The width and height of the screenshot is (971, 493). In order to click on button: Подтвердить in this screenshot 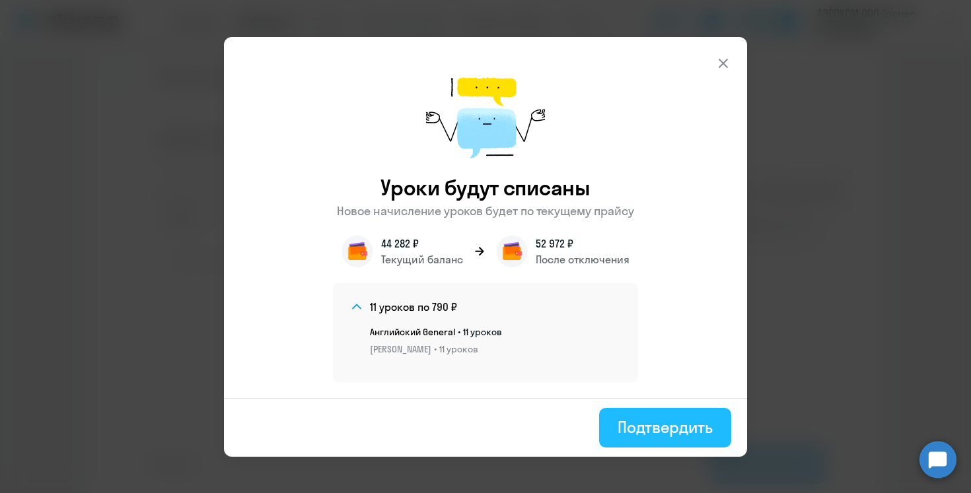, I will do `click(665, 428)`.